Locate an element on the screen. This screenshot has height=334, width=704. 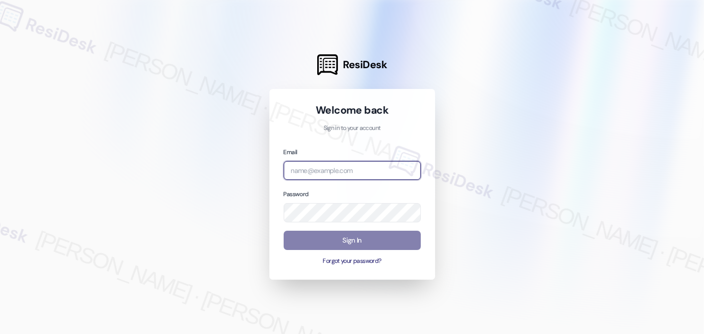
p: Sign in to your account is located at coordinates (352, 128).